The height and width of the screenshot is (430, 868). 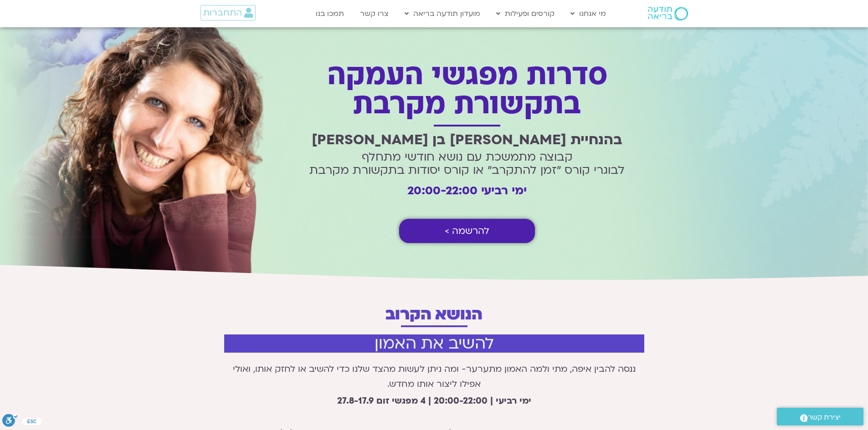 I want to click on span: התחברות, so click(x=222, y=13).